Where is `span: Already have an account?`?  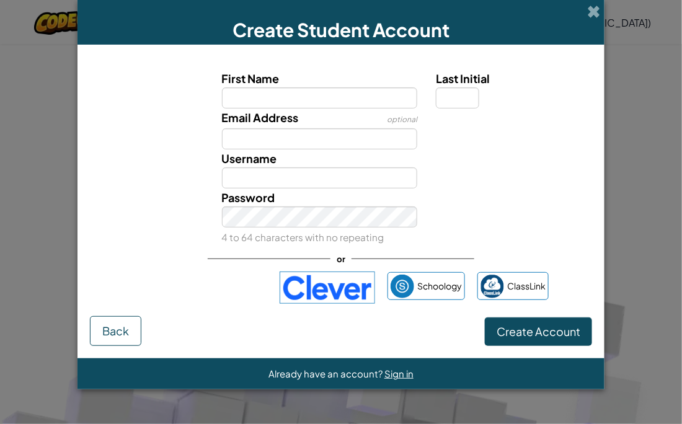 span: Already have an account? is located at coordinates (326, 373).